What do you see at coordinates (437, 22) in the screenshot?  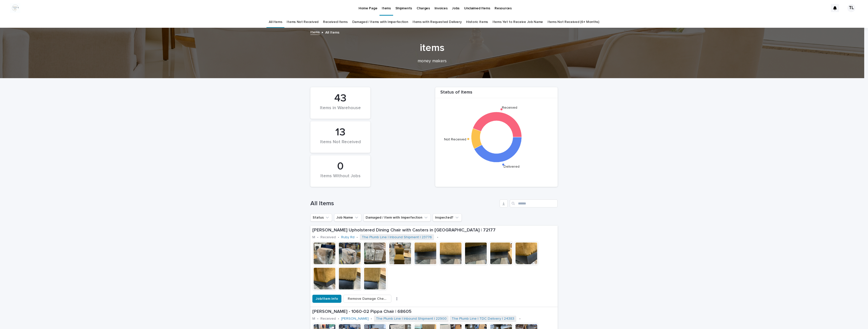 I see `a: Items with Requested Delivery` at bounding box center [437, 22].